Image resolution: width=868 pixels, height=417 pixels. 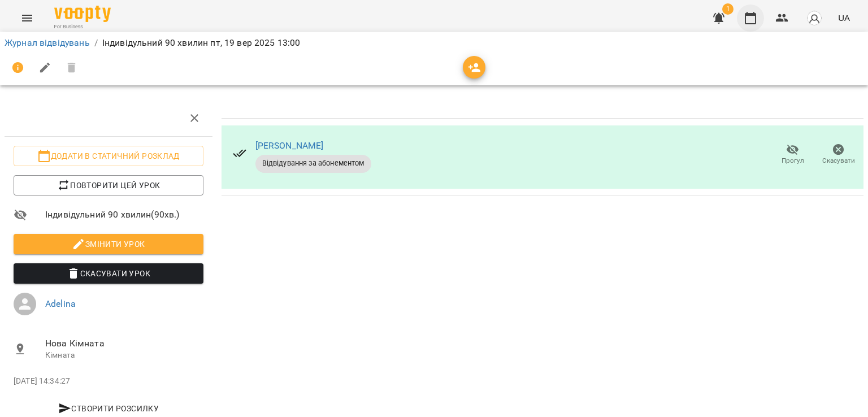 What do you see at coordinates (728, 9) in the screenshot?
I see `span: 1` at bounding box center [728, 9].